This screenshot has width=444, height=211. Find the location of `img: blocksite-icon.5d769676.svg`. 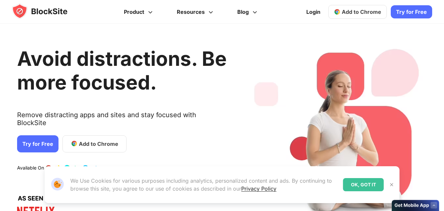

img: blocksite-icon.5d769676.svg is located at coordinates (46, 11).